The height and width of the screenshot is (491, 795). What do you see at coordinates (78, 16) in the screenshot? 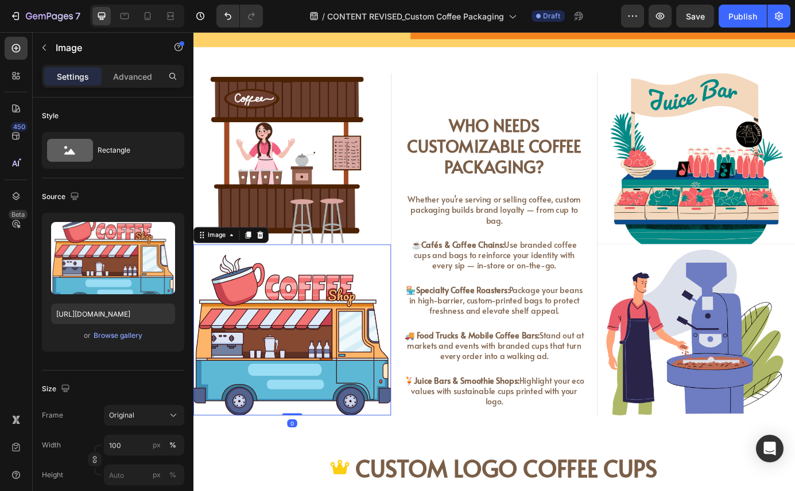
I see `p: 7` at bounding box center [78, 16].